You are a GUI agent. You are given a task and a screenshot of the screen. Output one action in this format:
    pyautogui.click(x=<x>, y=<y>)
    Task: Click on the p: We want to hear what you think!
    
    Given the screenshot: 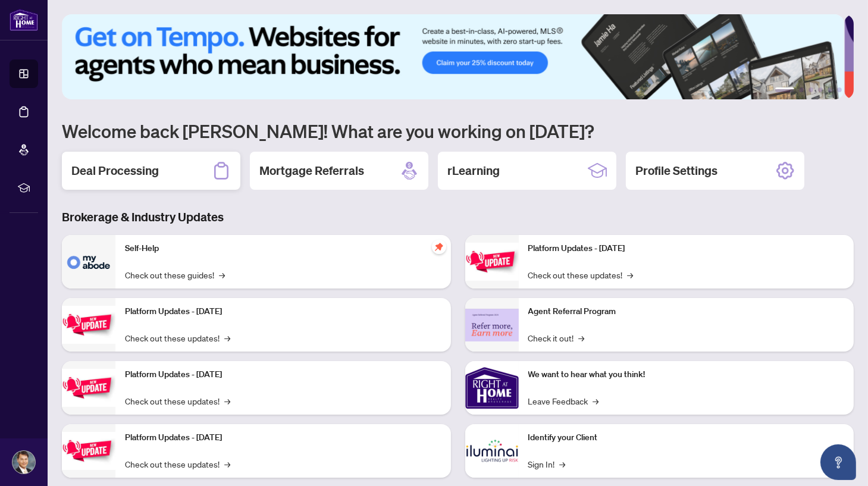 What is the action you would take?
    pyautogui.click(x=687, y=375)
    